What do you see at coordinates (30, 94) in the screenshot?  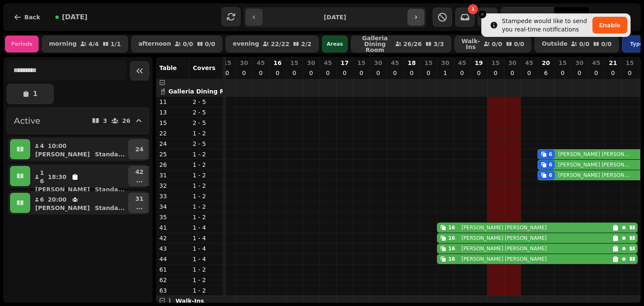 I see `button: 1` at bounding box center [30, 94].